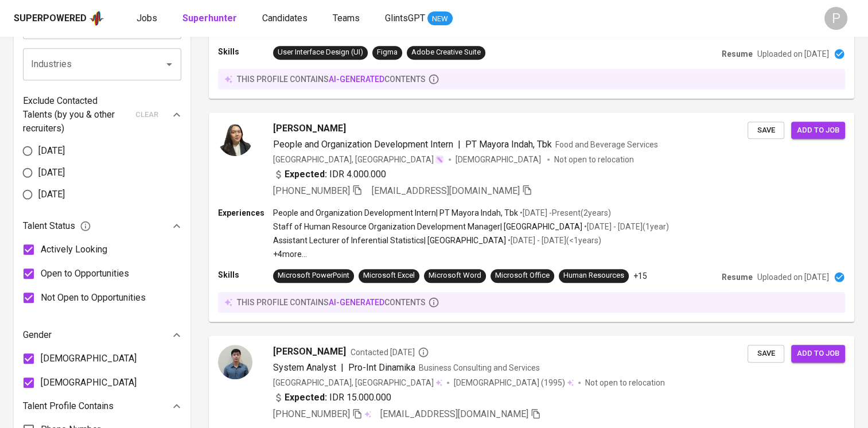 This screenshot has height=428, width=868. Describe the element at coordinates (235, 139) in the screenshot. I see `img: b59e71dc3d5c0291cd52293b5662213f.png` at that location.